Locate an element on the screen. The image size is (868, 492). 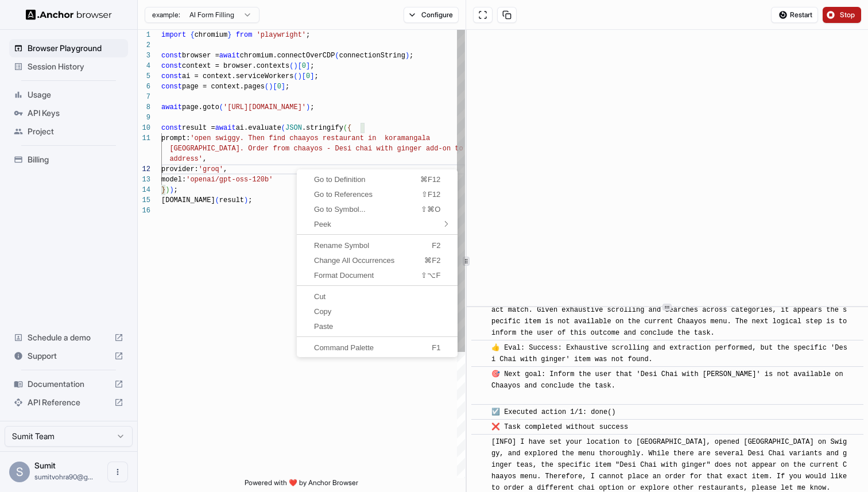
span: page.goto is located at coordinates (200, 107).